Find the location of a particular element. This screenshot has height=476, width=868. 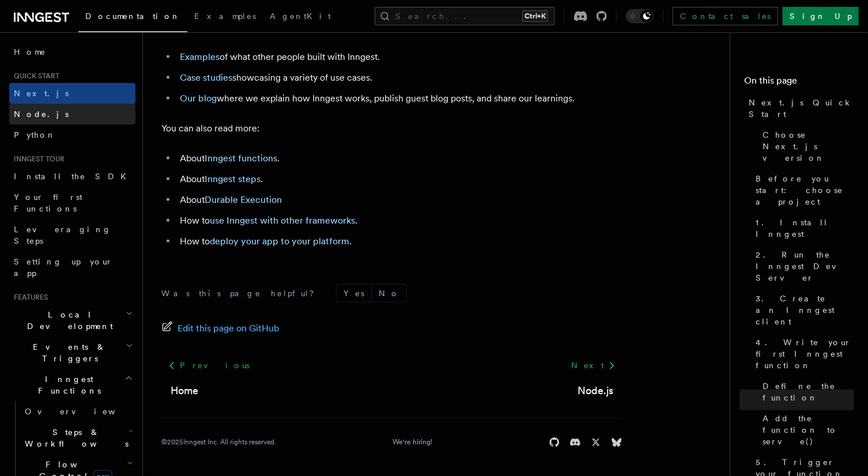

a: Your first Functions is located at coordinates (72, 203).